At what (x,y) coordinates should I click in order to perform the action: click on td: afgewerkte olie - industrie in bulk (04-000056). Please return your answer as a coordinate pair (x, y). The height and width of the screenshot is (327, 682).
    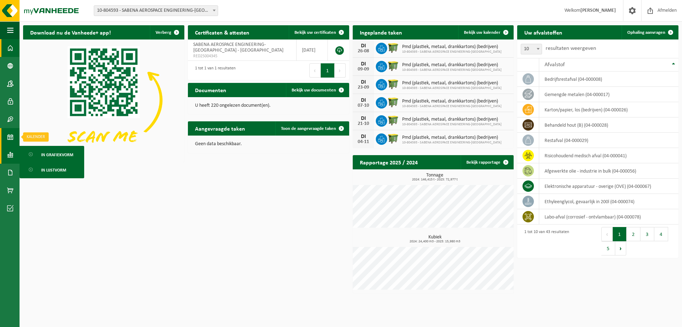
    Looking at the image, I should click on (609, 171).